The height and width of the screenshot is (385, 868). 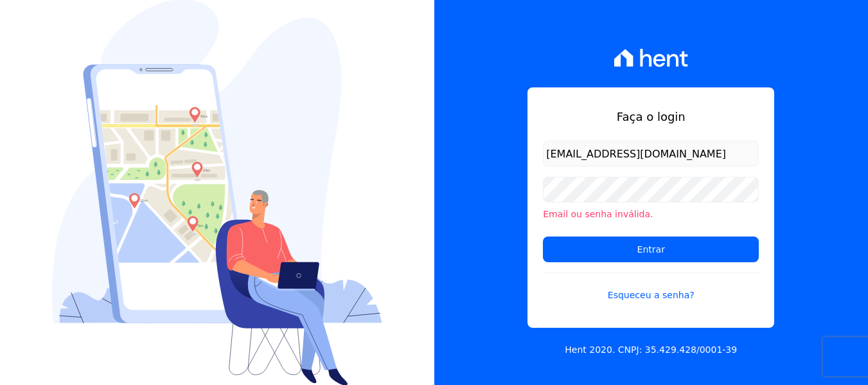 What do you see at coordinates (651, 116) in the screenshot?
I see `h1: Faça o login` at bounding box center [651, 116].